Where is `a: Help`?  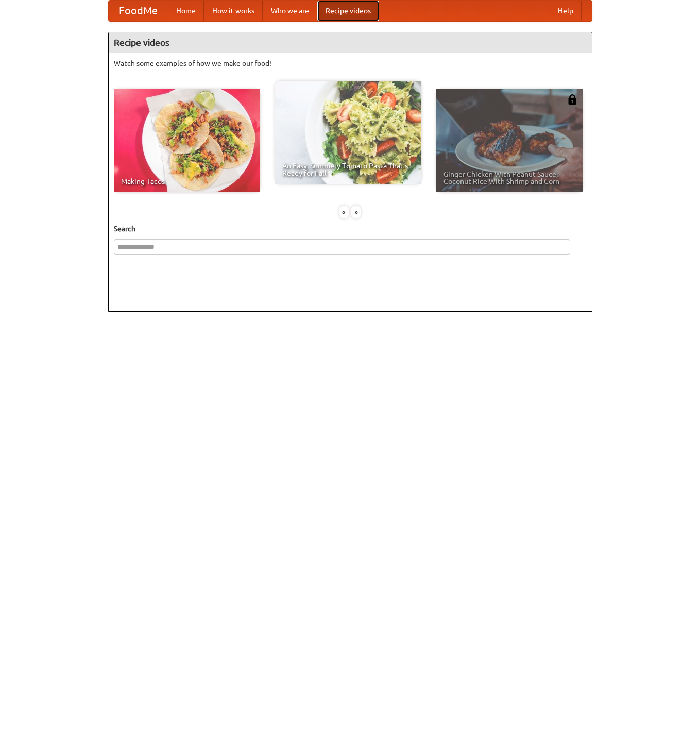 a: Help is located at coordinates (565, 11).